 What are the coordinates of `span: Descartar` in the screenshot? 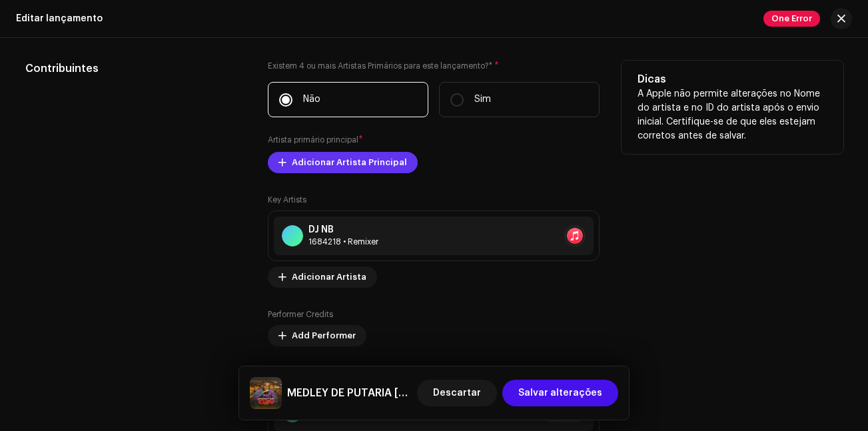 It's located at (457, 393).